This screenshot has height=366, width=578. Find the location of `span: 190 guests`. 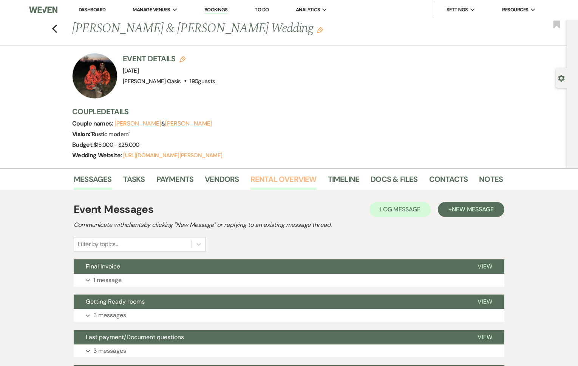

span: 190 guests is located at coordinates (202, 81).